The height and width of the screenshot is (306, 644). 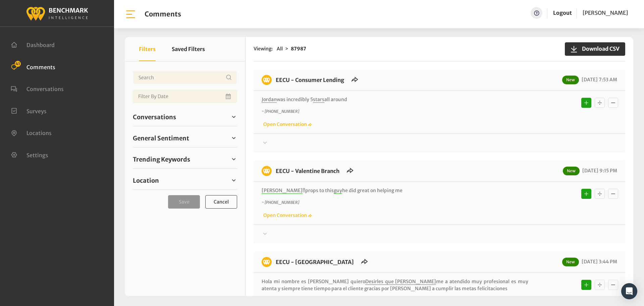 I want to click on input: Date range input field, so click(x=185, y=96).